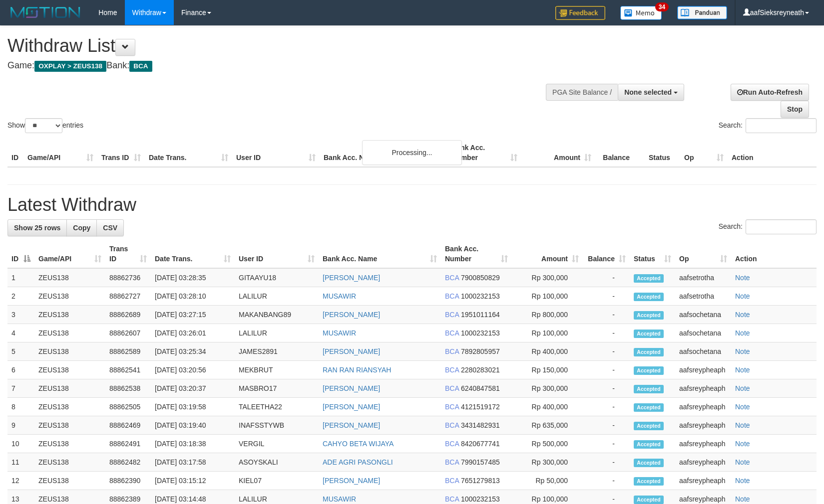  I want to click on label: Search:, so click(767, 227).